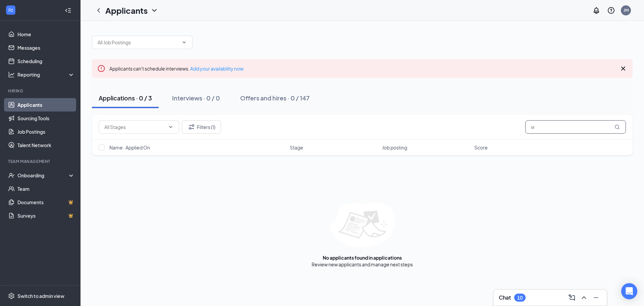  What do you see at coordinates (297, 148) in the screenshot?
I see `span: Stage` at bounding box center [297, 148].